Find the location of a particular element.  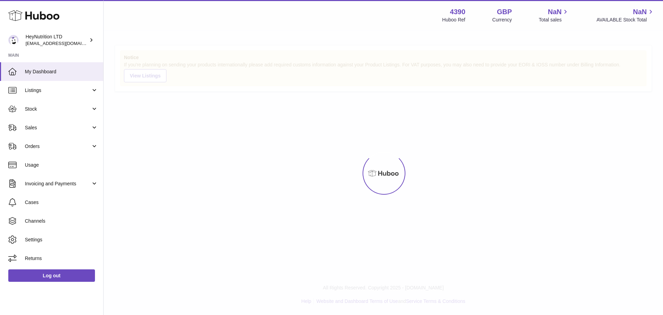

span: Invoicing and Payments is located at coordinates (58, 183).